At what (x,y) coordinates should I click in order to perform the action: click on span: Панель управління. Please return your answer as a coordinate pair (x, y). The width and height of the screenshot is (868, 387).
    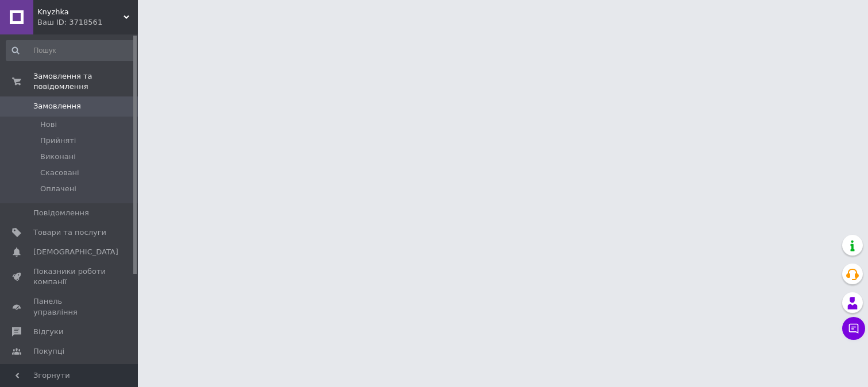
    Looking at the image, I should click on (69, 306).